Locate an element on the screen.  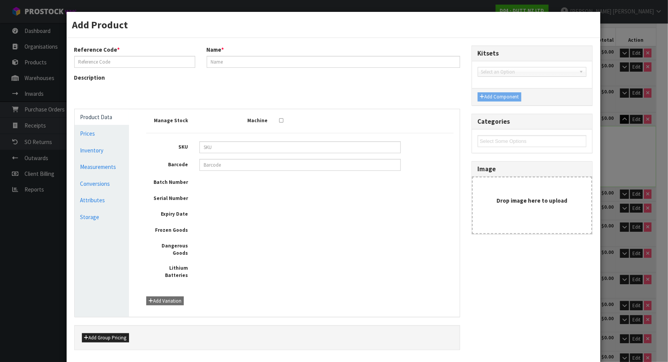
label: Serial Number is located at coordinates (167, 197).